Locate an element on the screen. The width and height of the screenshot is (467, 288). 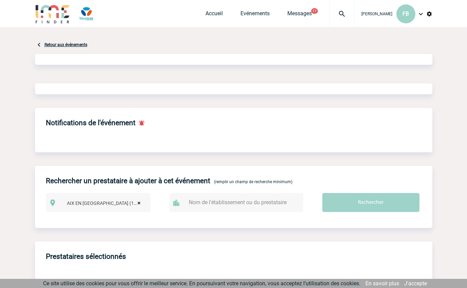
input: Nom de l'établissement ou du prestataire is located at coordinates (240, 202).